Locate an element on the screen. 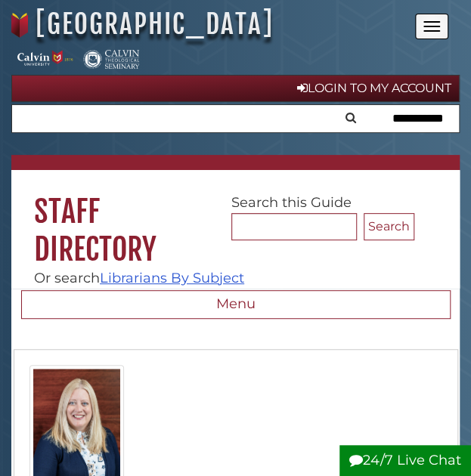 Image resolution: width=471 pixels, height=476 pixels. nav: breadcrumb is located at coordinates (235, 163).